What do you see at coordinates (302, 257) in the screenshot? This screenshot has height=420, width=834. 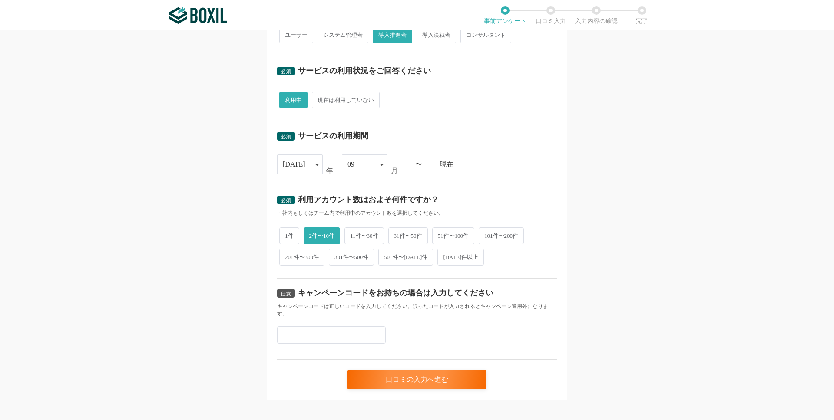 I see `span: 201件〜300件` at bounding box center [302, 257].